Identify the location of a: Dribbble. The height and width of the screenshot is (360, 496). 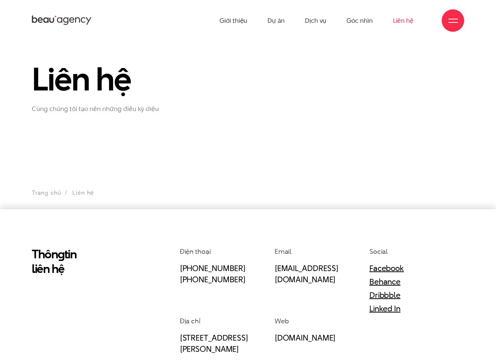
(384, 295).